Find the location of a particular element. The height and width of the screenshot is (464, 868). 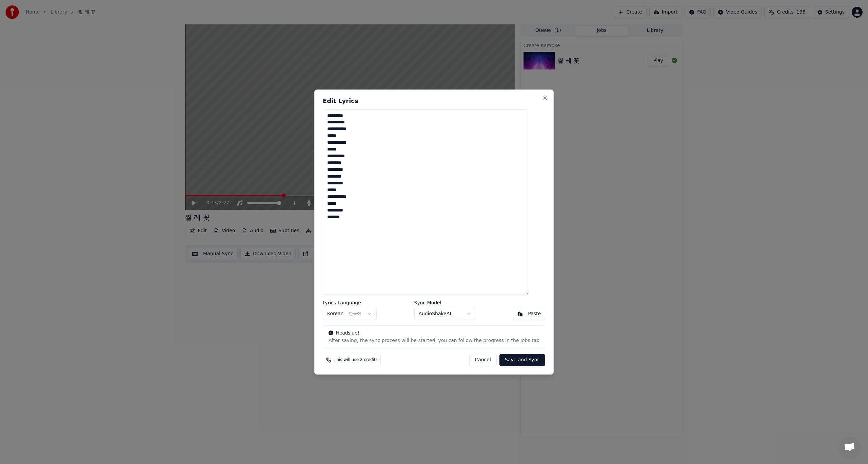

button: Paste is located at coordinates (529, 314).